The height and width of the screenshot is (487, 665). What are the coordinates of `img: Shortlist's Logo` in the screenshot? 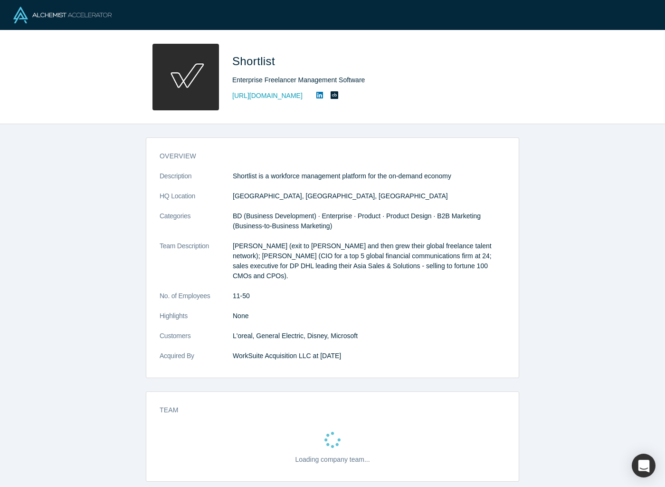 It's located at (186, 77).